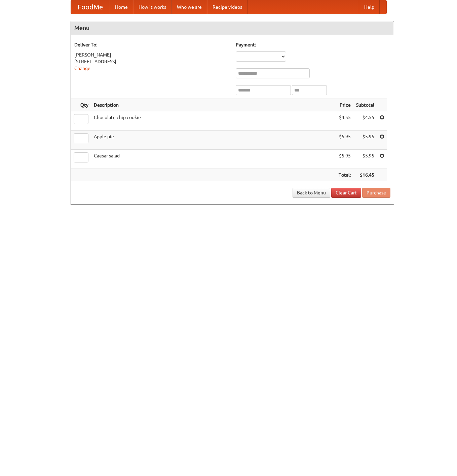  Describe the element at coordinates (232, 28) in the screenshot. I see `h4: Menu` at that location.